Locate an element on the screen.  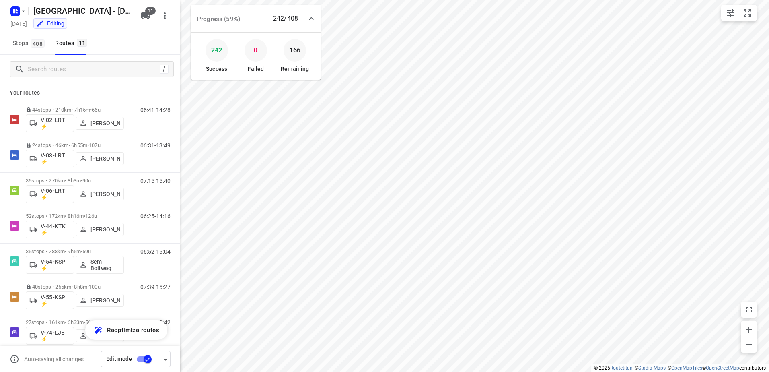
p: V-54-KSP ⚡ is located at coordinates (56, 265).